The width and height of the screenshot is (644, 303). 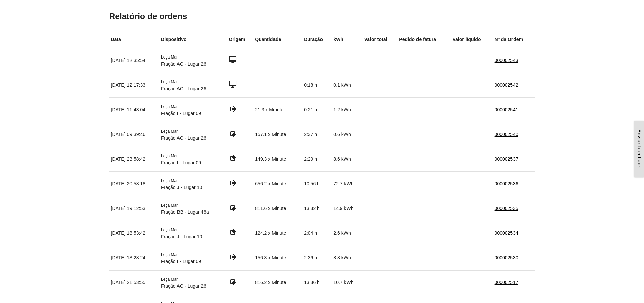 What do you see at coordinates (317, 208) in the screenshot?
I see `td: 13:32 h` at bounding box center [317, 208].